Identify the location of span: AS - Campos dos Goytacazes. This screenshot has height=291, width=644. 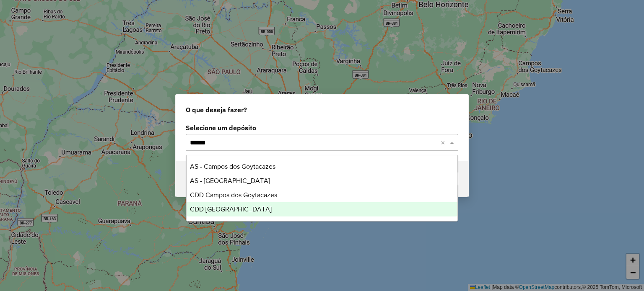
(233, 166).